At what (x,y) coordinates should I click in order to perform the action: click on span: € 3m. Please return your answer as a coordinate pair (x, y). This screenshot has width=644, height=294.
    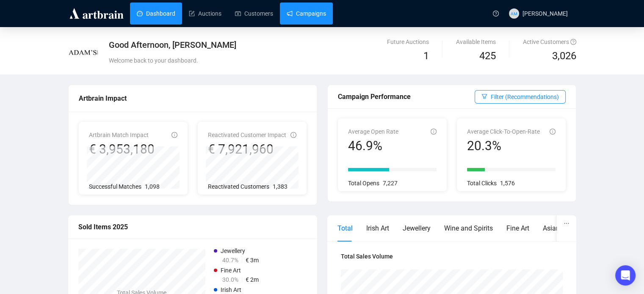
    Looking at the image, I should click on (252, 260).